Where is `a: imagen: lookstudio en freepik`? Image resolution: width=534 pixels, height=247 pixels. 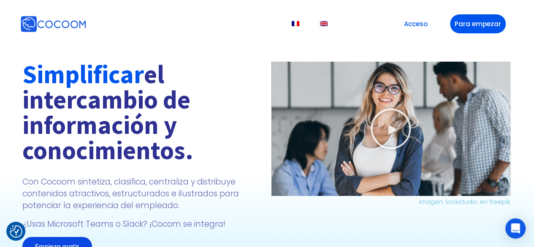
a: imagen: lookstudio en freepik is located at coordinates (464, 201).